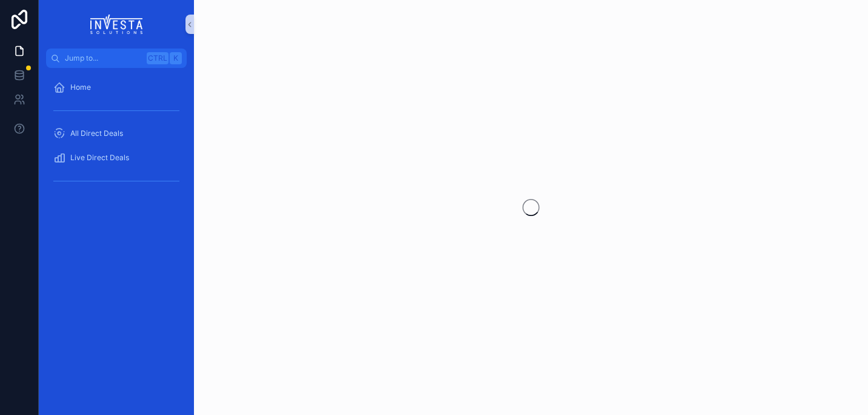 The height and width of the screenshot is (415, 868). What do you see at coordinates (81, 87) in the screenshot?
I see `span: Home` at bounding box center [81, 87].